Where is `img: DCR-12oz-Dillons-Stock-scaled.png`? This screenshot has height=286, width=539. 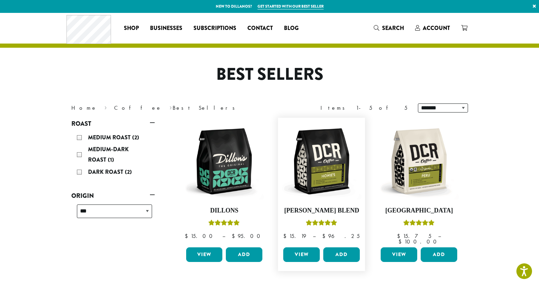
img: DCR-12oz-Dillons-Stock-scaled.png is located at coordinates (224, 161).